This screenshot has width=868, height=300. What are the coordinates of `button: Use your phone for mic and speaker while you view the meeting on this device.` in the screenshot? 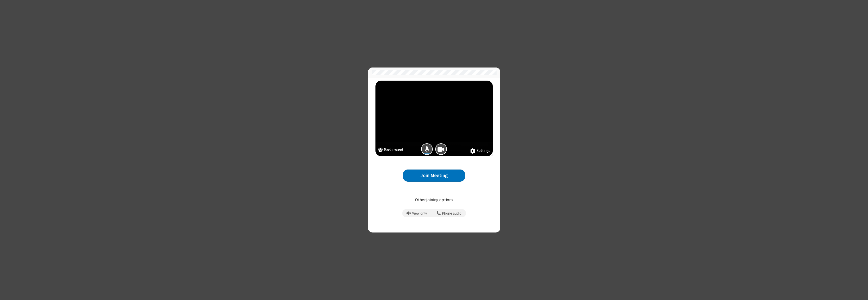 It's located at (449, 213).